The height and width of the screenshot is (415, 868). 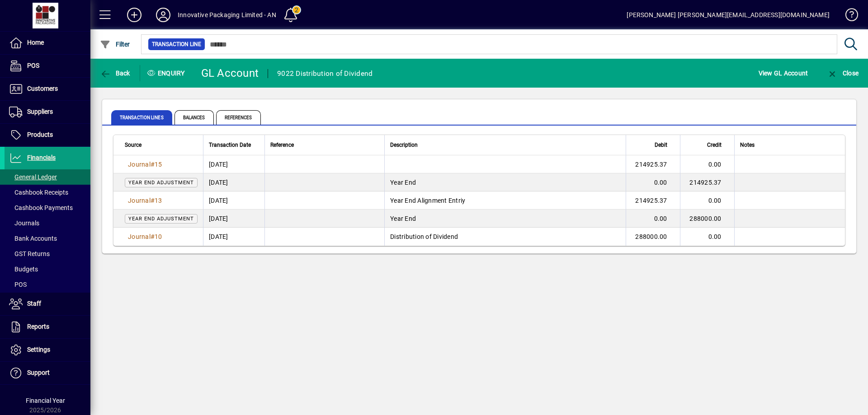 I want to click on button: Back, so click(x=115, y=73).